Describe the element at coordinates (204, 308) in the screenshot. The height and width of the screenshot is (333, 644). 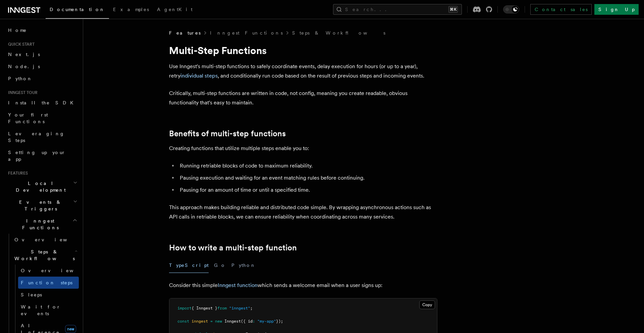
I see `span: { Inngest }` at that location.